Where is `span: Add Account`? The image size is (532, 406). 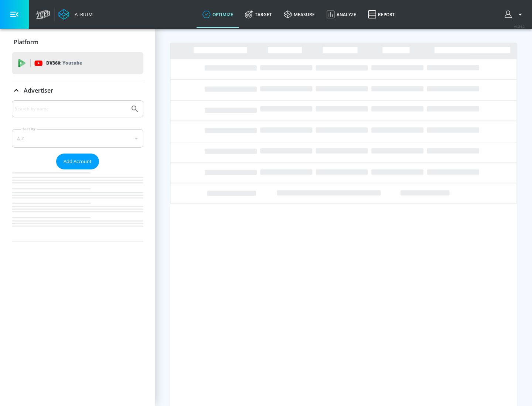 span: Add Account is located at coordinates (78, 162).